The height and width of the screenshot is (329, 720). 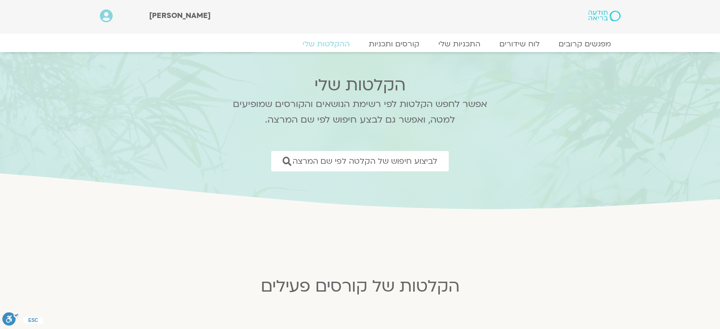 I want to click on a: התכניות שלי, so click(x=459, y=44).